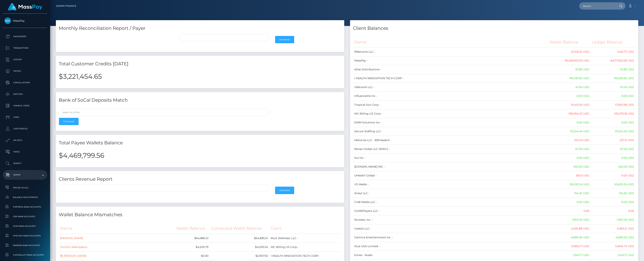  What do you see at coordinates (569, 52) in the screenshot?
I see `td: 33,033.21 USD` at bounding box center [569, 52].